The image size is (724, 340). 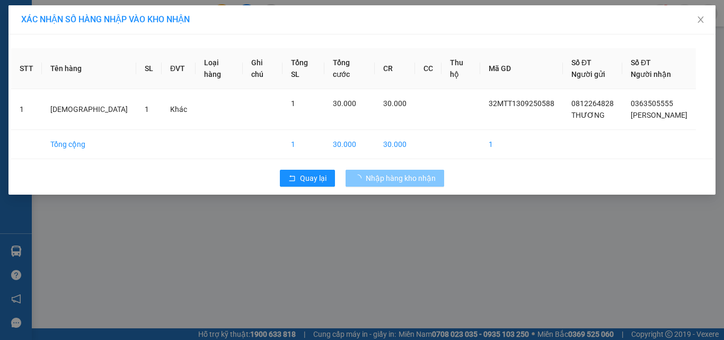 What do you see at coordinates (651, 74) in the screenshot?
I see `span: Người nhận` at bounding box center [651, 74].